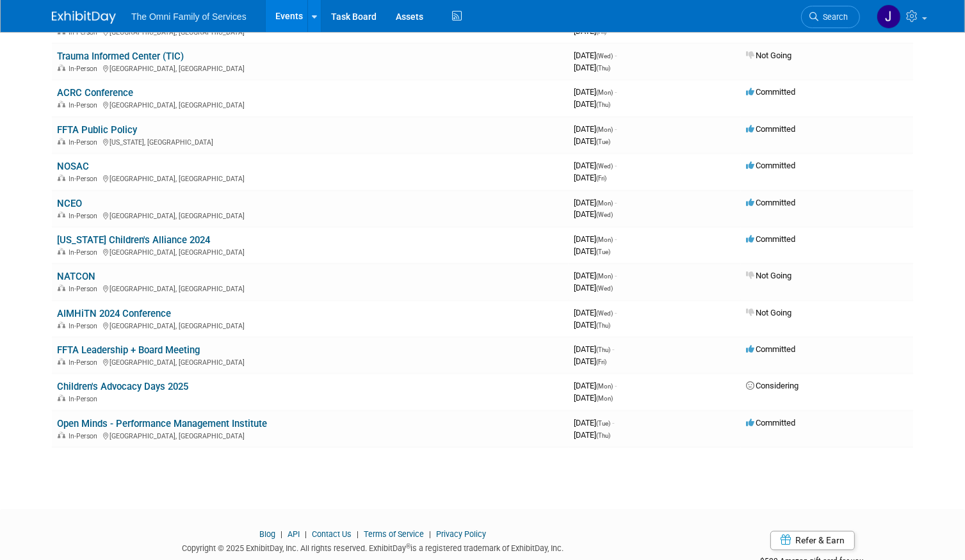 Image resolution: width=965 pixels, height=560 pixels. What do you see at coordinates (69, 204) in the screenshot?
I see `a: NCEO` at bounding box center [69, 204].